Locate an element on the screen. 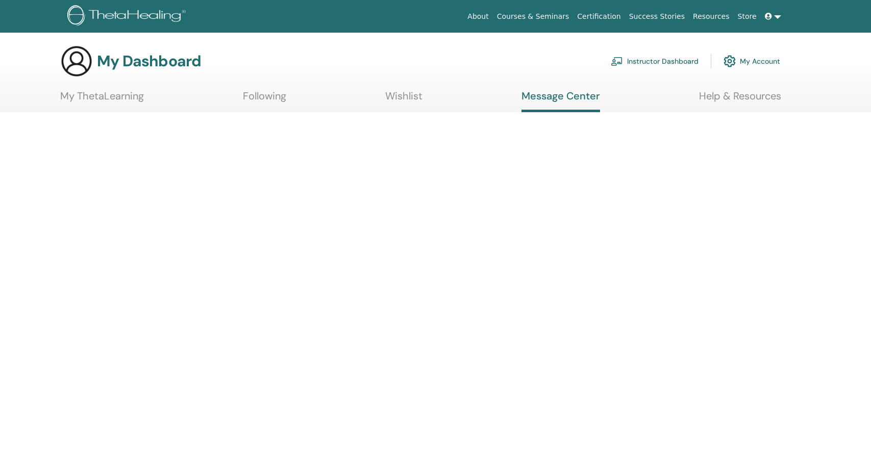 This screenshot has height=458, width=871. img: logo.png is located at coordinates (128, 16).